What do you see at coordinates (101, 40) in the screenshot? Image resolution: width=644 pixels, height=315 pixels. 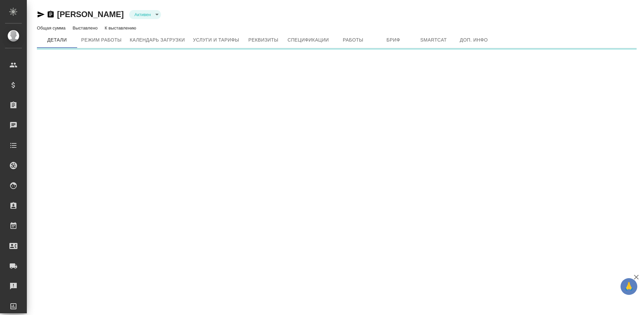 I see `span: Режим работы` at bounding box center [101, 40].